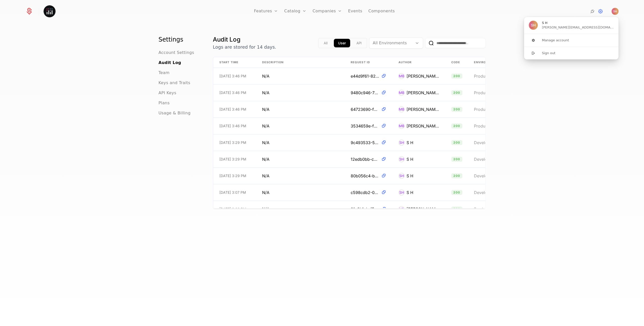 The image size is (644, 326). I want to click on span: Account Settings, so click(177, 52).